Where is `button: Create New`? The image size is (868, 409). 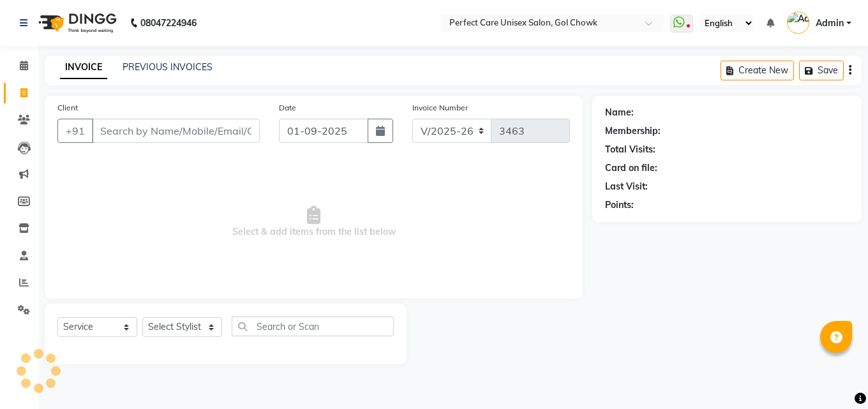
button: Create New is located at coordinates (757, 70).